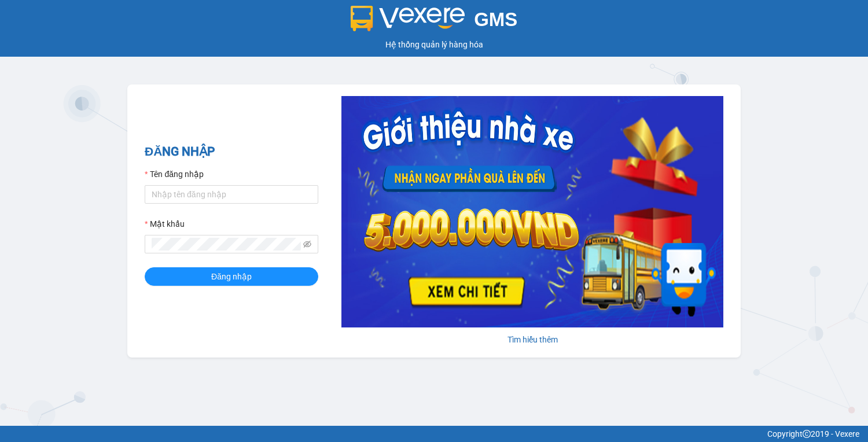 The height and width of the screenshot is (442, 868). I want to click on div: Copyright 2019 - Vexere, so click(434, 434).